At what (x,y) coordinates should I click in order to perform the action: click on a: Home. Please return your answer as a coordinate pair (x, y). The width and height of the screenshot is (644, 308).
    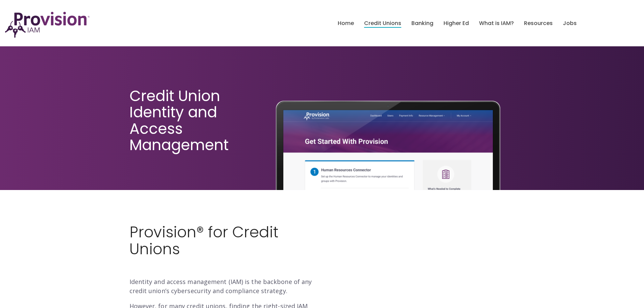
    Looking at the image, I should click on (346, 23).